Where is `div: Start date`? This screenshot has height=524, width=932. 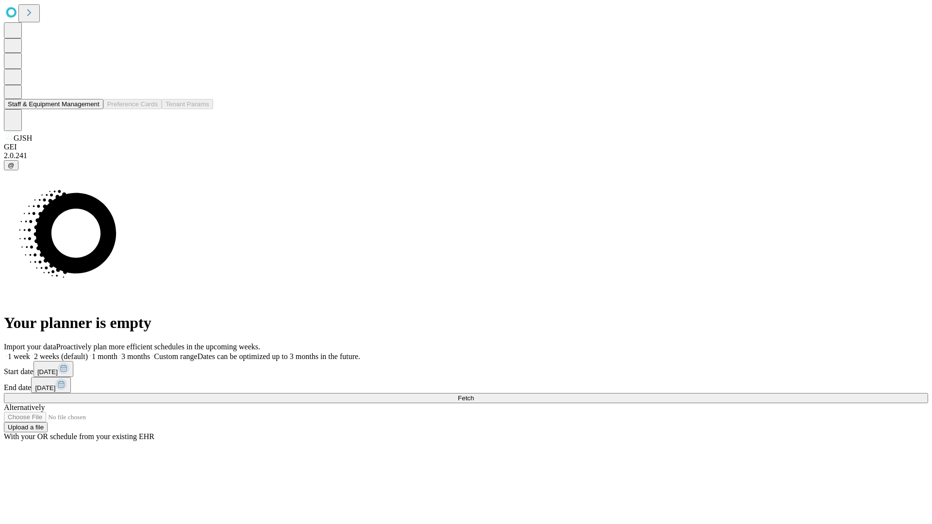
div: Start date is located at coordinates (466, 369).